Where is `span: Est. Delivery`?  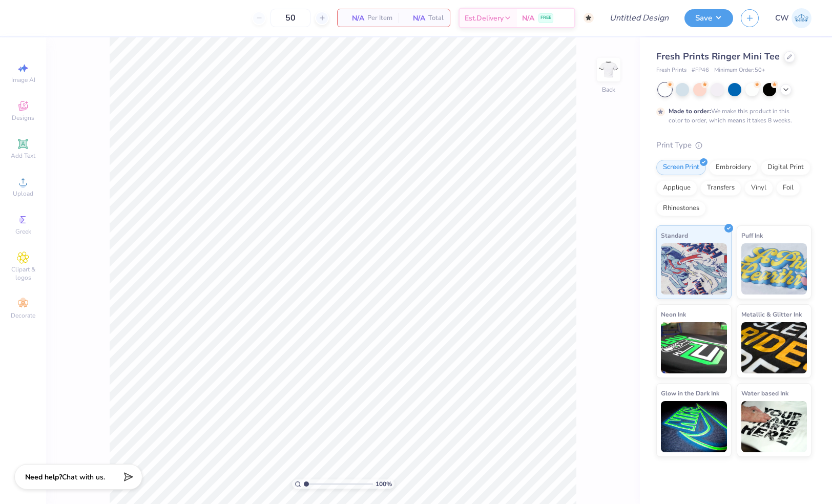
span: Est. Delivery is located at coordinates (484, 18).